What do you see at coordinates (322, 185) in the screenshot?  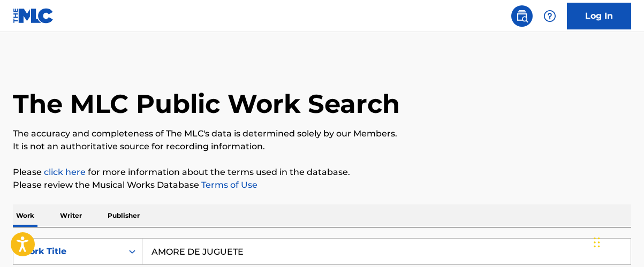 I see `p: Please review the Musical Works Database` at bounding box center [322, 185].